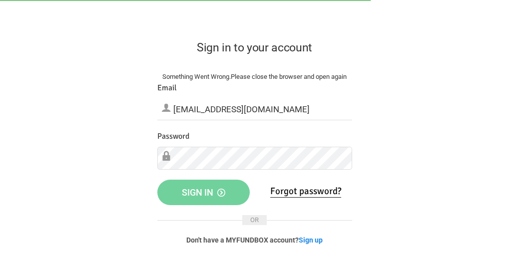  What do you see at coordinates (203, 193) in the screenshot?
I see `button: Sign in` at bounding box center [203, 193].